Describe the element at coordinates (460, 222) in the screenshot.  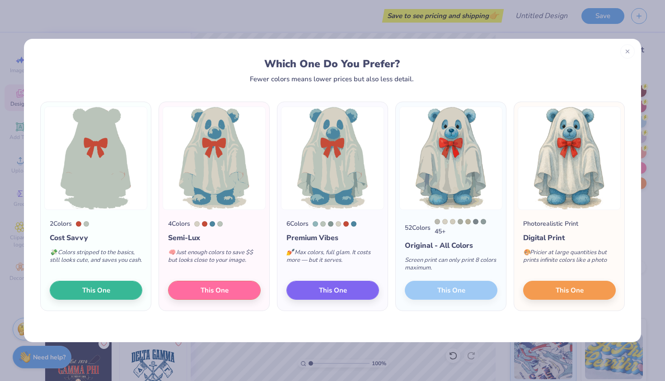
I see `div: 7537 C` at that location.